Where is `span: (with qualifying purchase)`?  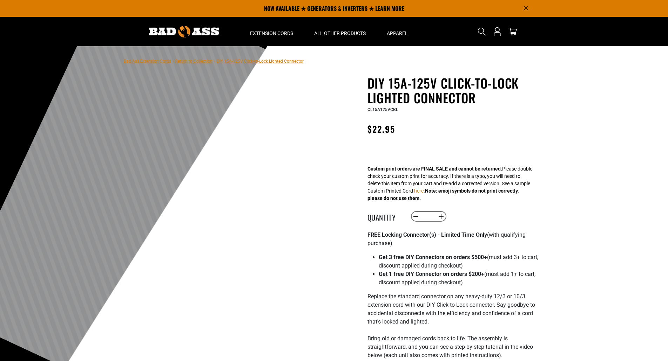 span: (with qualifying purchase) is located at coordinates (446, 239).